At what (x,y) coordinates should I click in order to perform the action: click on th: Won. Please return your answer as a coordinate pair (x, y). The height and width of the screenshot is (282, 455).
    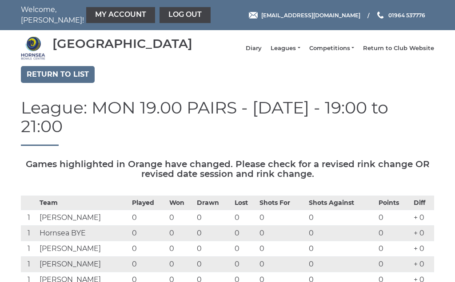
    Looking at the image, I should click on (181, 203).